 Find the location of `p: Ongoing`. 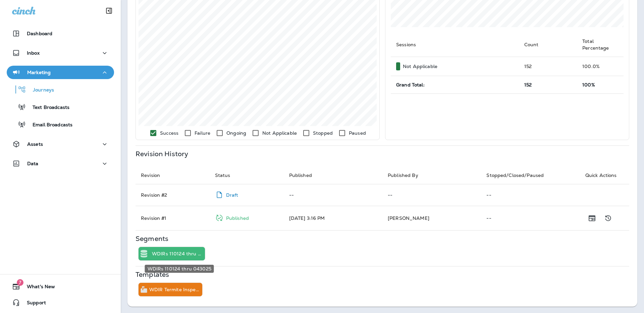

p: Ongoing is located at coordinates (236, 133).